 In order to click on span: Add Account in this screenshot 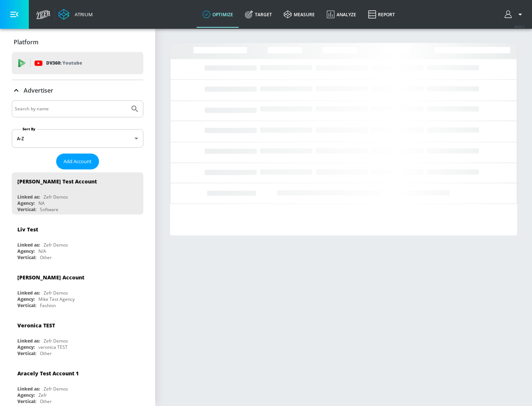, I will do `click(78, 161)`.